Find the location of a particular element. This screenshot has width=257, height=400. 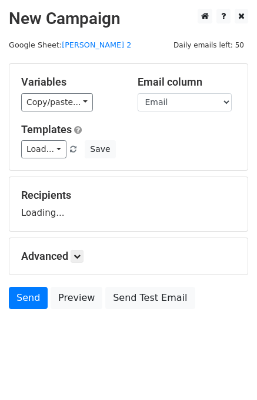

a: Daily emails left: 50 is located at coordinates (208, 45).